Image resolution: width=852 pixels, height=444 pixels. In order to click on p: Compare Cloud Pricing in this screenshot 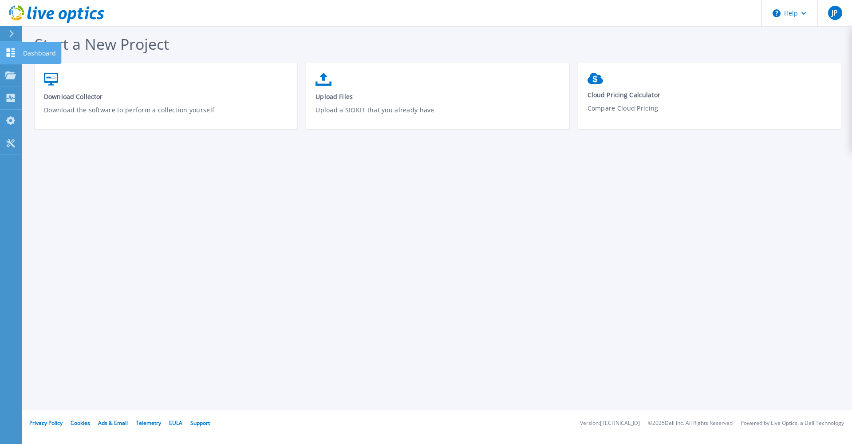, I will do `click(710, 114)`.